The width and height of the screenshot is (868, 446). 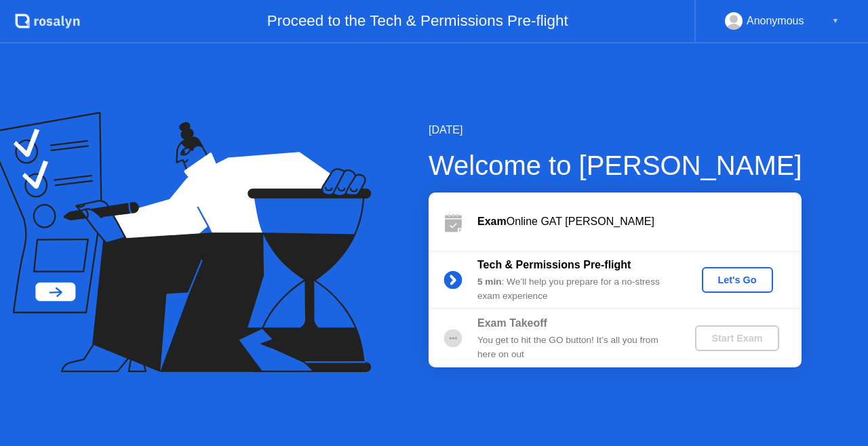 What do you see at coordinates (512, 323) in the screenshot?
I see `b: Exam Takeoff` at bounding box center [512, 323].